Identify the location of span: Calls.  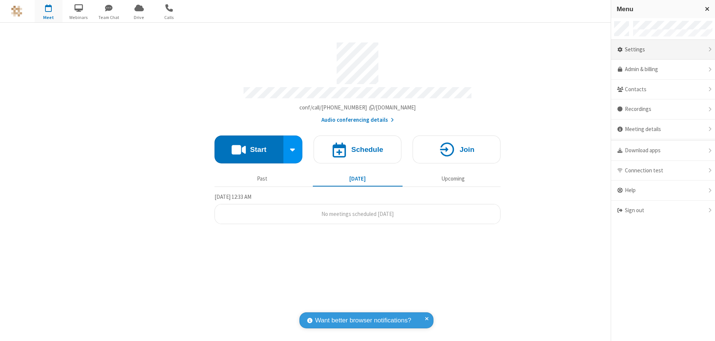
(169, 18).